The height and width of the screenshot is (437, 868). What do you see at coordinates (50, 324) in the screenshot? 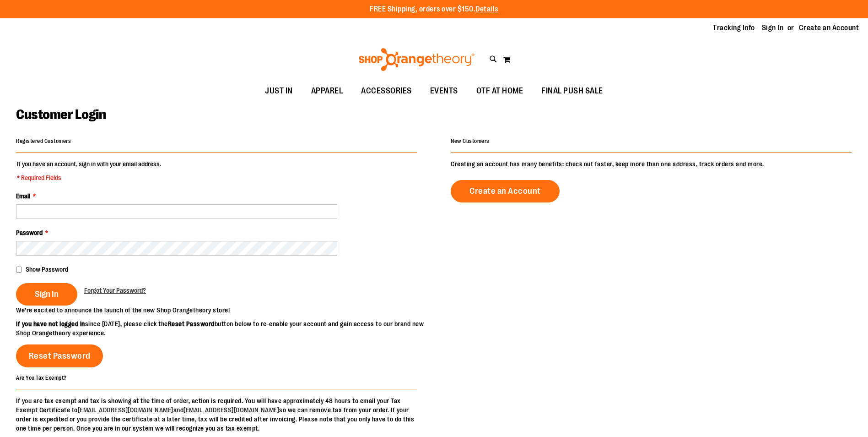
I see `strong: If you have not logged in` at bounding box center [50, 324].